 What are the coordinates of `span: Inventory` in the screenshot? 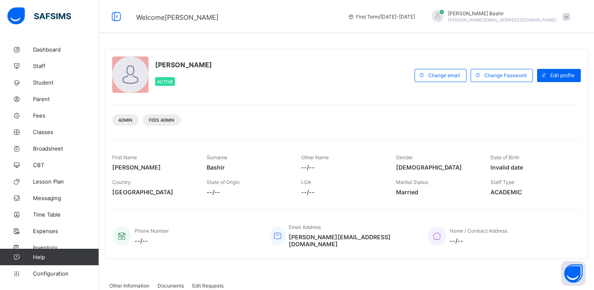 It's located at (66, 248).